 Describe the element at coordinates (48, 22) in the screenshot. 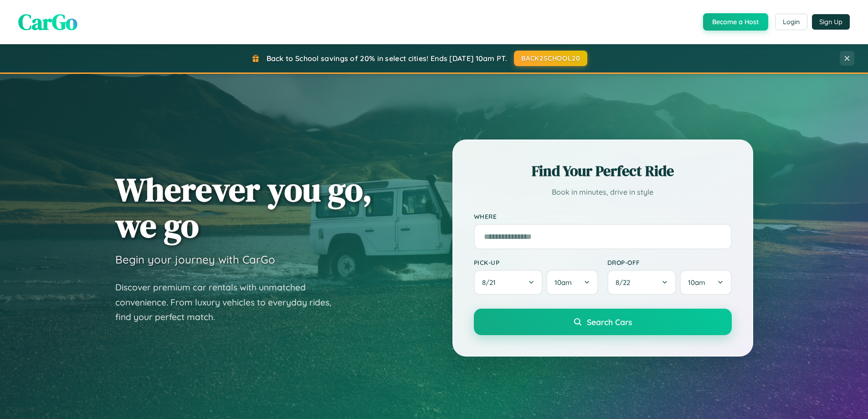

I see `span: CarGo` at that location.